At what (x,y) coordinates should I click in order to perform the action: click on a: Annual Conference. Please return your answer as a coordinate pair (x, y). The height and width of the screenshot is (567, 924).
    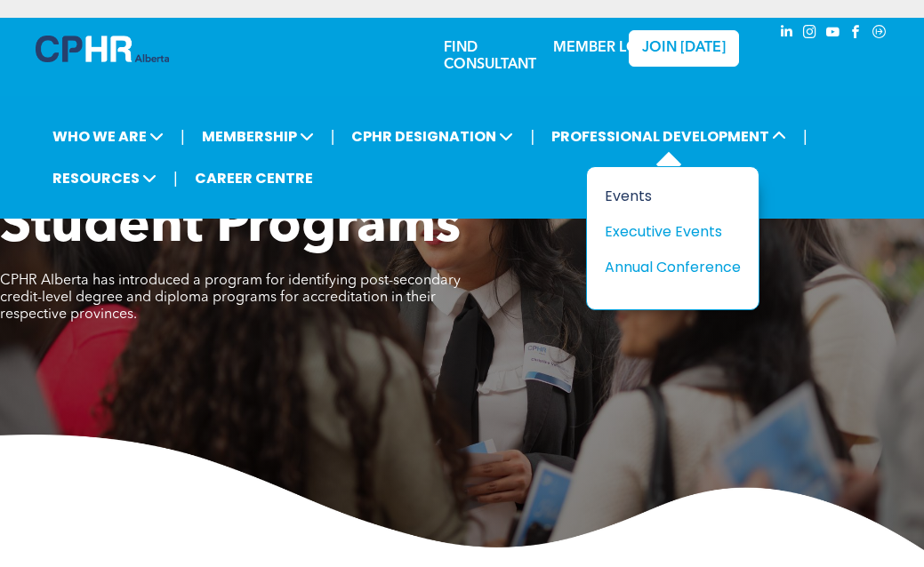
    Looking at the image, I should click on (672, 267).